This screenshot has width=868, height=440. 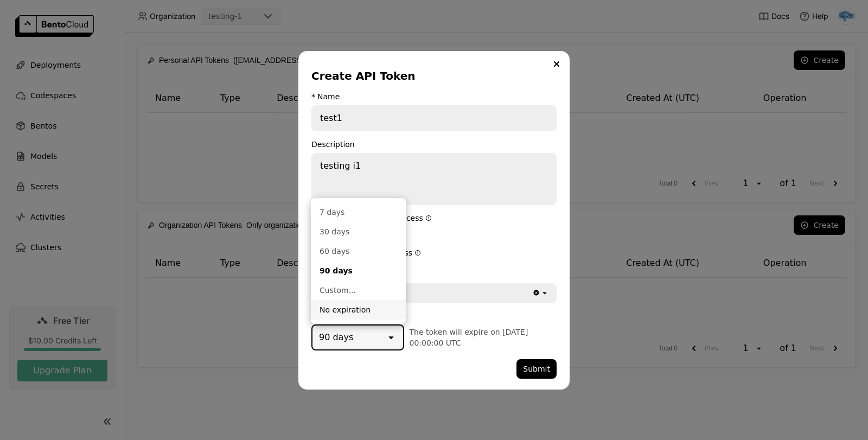 What do you see at coordinates (434, 144) in the screenshot?
I see `div: Description` at bounding box center [434, 144].